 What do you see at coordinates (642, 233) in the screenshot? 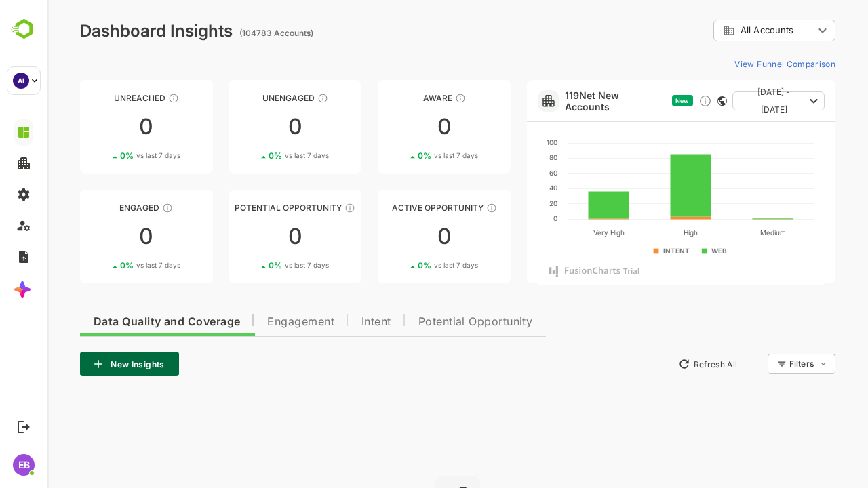
I see `text: High` at bounding box center [642, 233].